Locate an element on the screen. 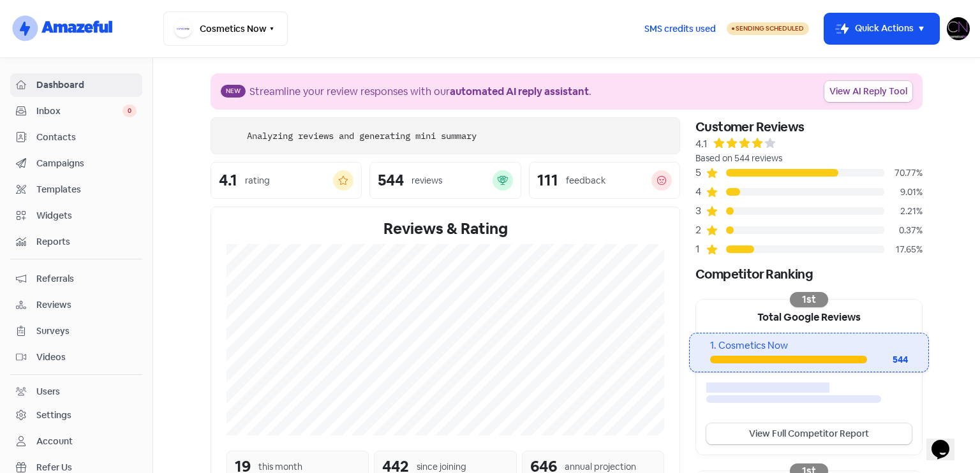  div: Total Google Reviews is located at coordinates (810, 316).